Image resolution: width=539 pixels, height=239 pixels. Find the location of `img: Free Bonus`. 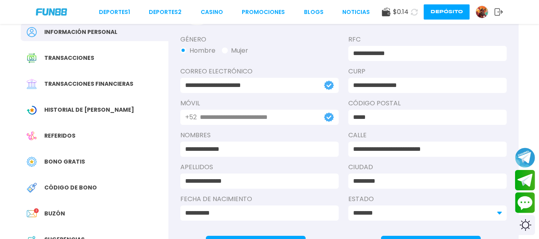

img: Free Bonus is located at coordinates (32, 162).